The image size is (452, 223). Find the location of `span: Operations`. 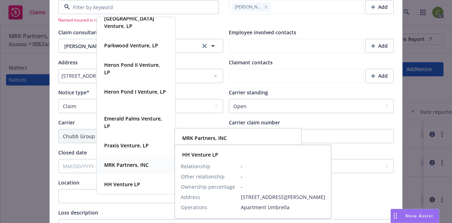

span: Operations is located at coordinates (194, 207).